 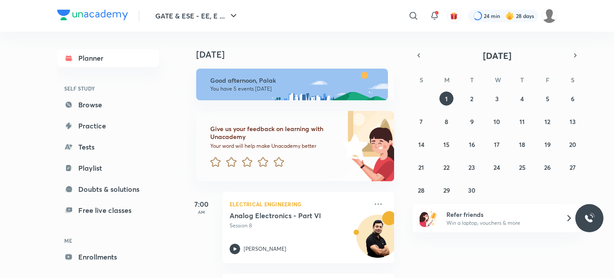 What do you see at coordinates (446, 98) in the screenshot?
I see `abbr: September 1, 2025` at bounding box center [446, 98].